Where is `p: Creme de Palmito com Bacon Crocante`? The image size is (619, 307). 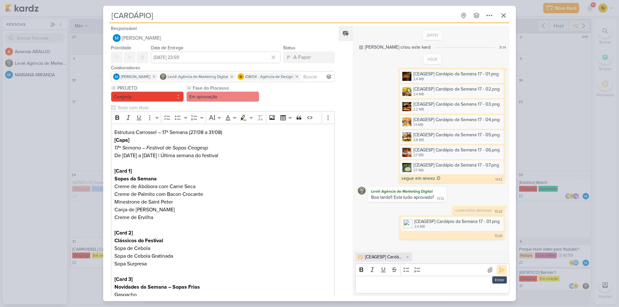
p: Creme de Palmito com Bacon Crocante is located at coordinates (223, 194).